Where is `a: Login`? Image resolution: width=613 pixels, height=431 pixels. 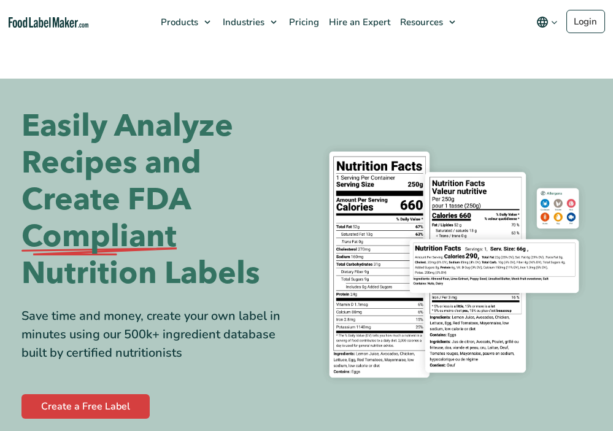 a: Login is located at coordinates (586, 21).